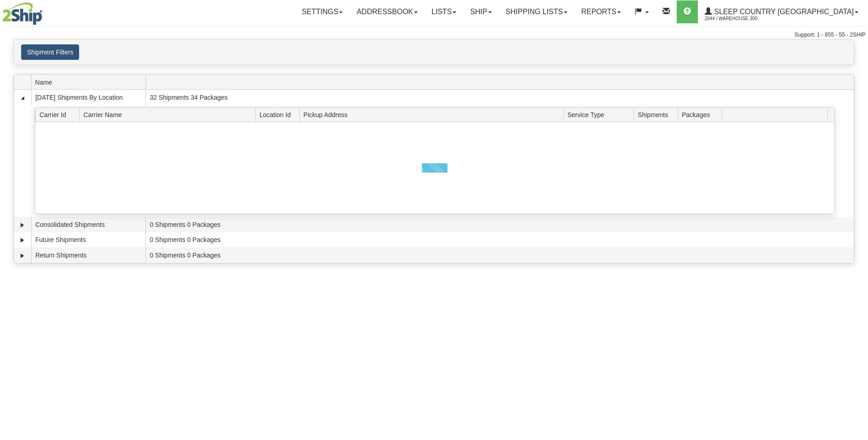 The width and height of the screenshot is (868, 440). What do you see at coordinates (739, 19) in the screenshot?
I see `span: 2044 / Warehouse 300` at bounding box center [739, 19].